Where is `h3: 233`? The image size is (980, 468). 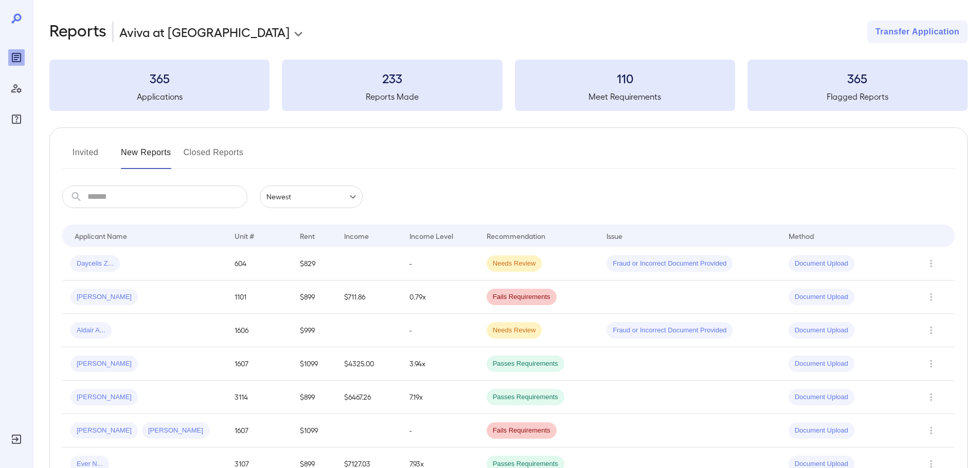
h3: 233 is located at coordinates (392, 78).